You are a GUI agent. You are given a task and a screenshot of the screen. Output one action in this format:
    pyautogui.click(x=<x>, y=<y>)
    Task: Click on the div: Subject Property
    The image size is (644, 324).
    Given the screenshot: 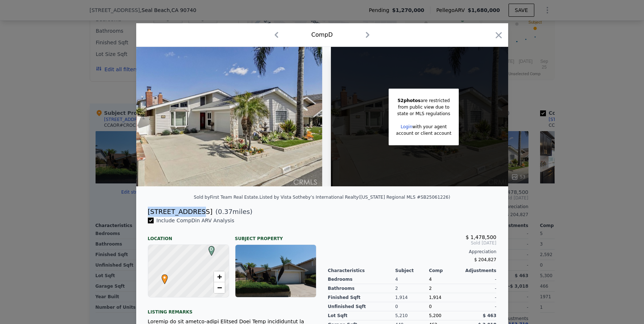 What is the action you would take?
    pyautogui.click(x=275, y=236)
    